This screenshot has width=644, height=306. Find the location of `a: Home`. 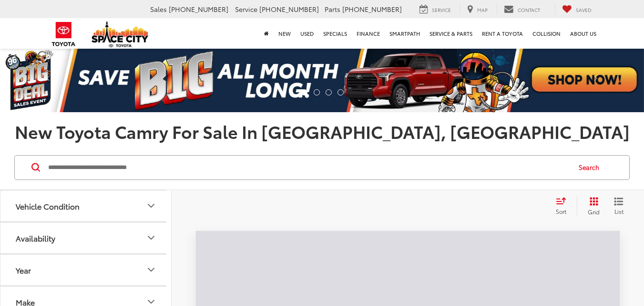

a: Home is located at coordinates (267, 34).